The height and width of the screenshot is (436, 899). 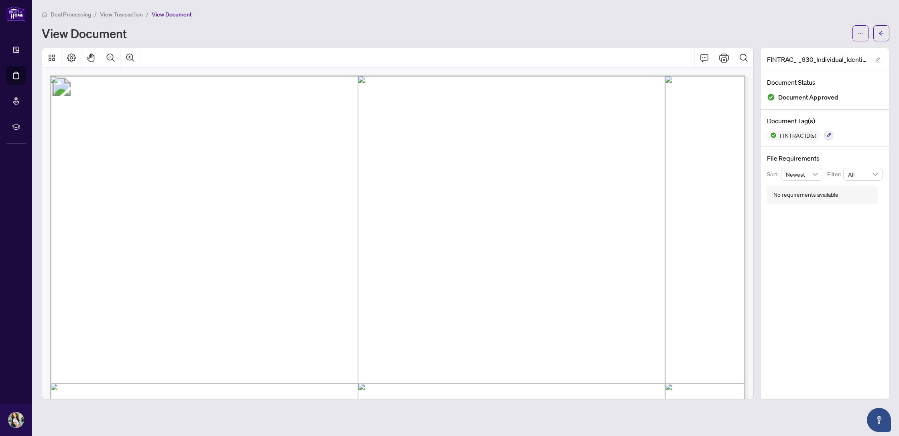 What do you see at coordinates (802, 174) in the screenshot?
I see `span: Newest` at bounding box center [802, 174].